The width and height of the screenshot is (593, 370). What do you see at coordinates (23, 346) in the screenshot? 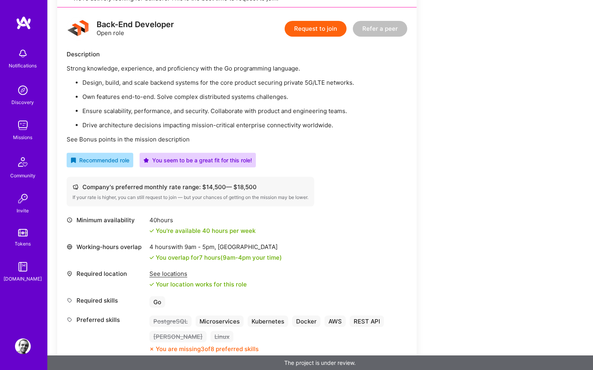
I see `img: User Avatar` at bounding box center [23, 346].